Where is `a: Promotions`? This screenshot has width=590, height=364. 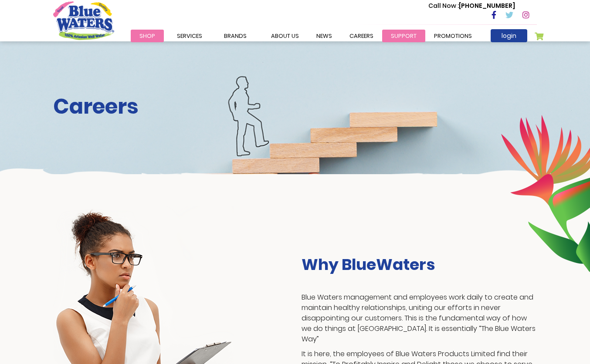
a: Promotions is located at coordinates (453, 36).